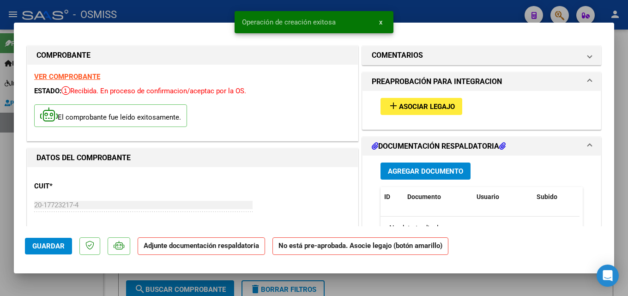 This screenshot has width=628, height=296. Describe the element at coordinates (392, 197) in the screenshot. I see `datatable-header-cell: ID` at that location.